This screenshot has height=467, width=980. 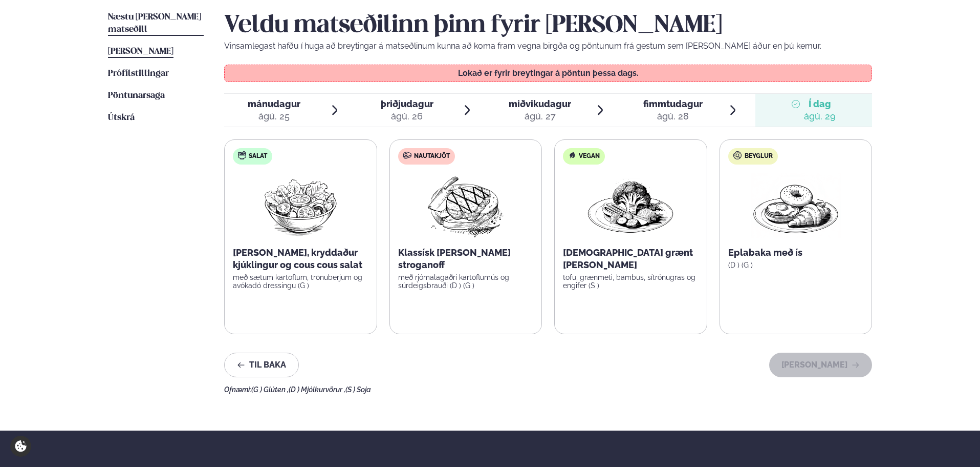 I want to click on p: (D ) (G ), so click(x=796, y=265).